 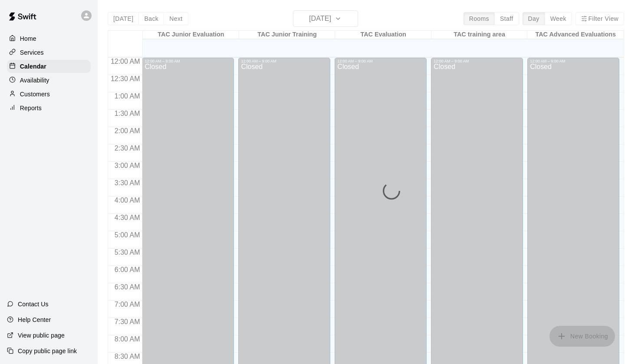 I want to click on span: 4:00 AM, so click(x=127, y=200).